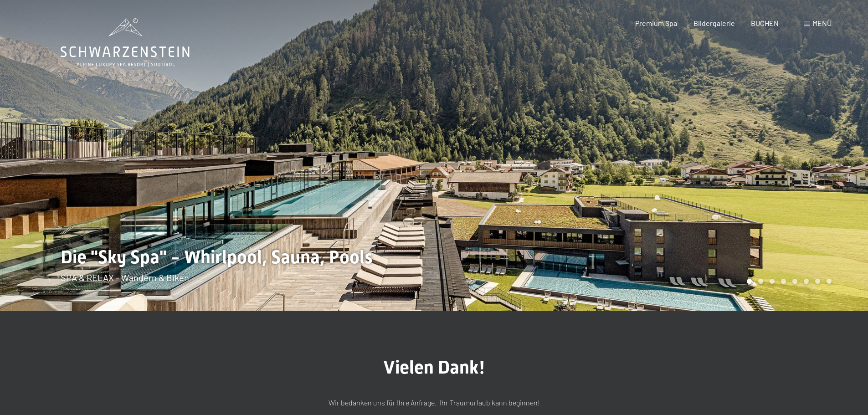 The height and width of the screenshot is (415, 868). Describe the element at coordinates (714, 23) in the screenshot. I see `span: Bildergalerie` at that location.